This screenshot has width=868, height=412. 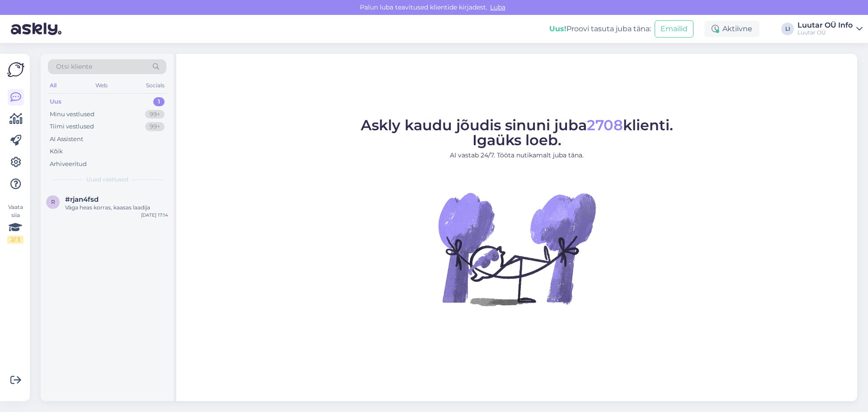 I want to click on div: 1, so click(x=159, y=102).